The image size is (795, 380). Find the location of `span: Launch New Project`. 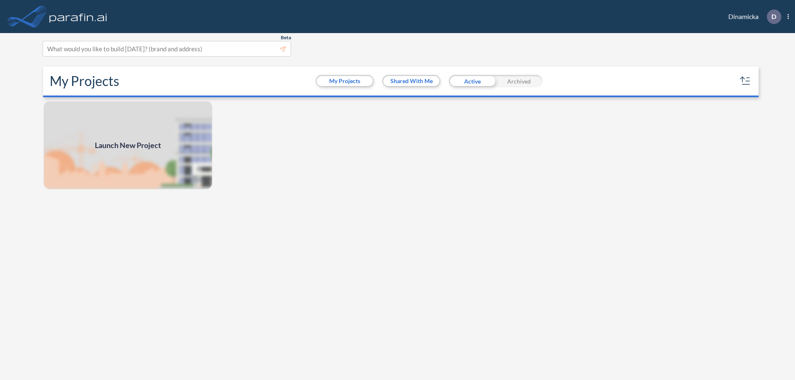

span: Launch New Project is located at coordinates (128, 145).